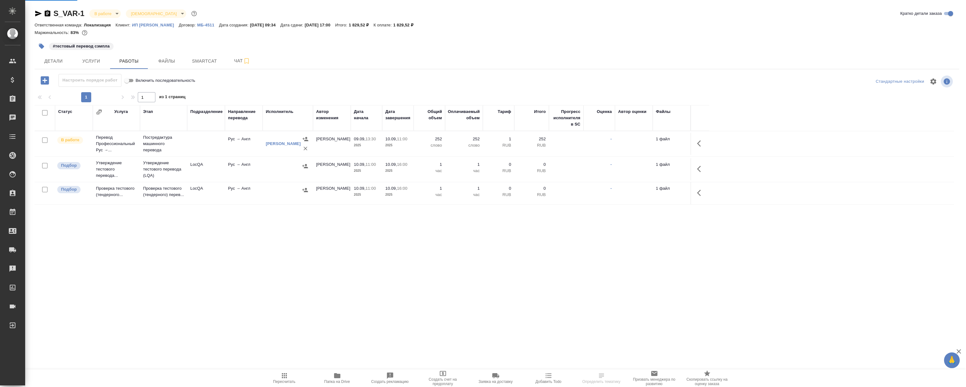 The width and height of the screenshot is (966, 387). What do you see at coordinates (45, 80) in the screenshot?
I see `button: Добавить работу` at bounding box center [45, 80].